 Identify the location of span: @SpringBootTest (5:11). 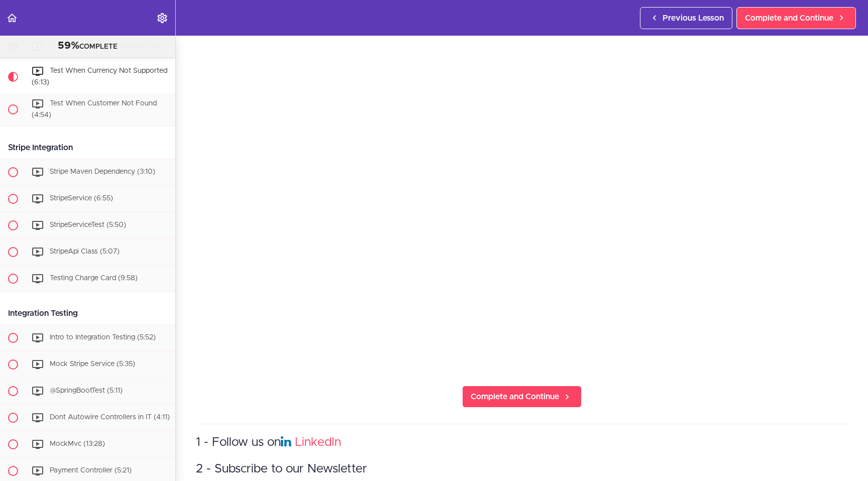
(86, 391).